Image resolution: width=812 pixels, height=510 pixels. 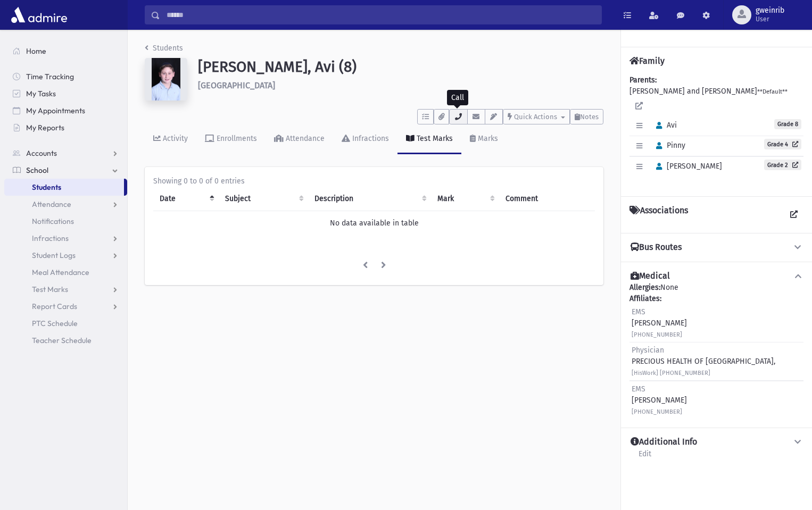 What do you see at coordinates (716, 442) in the screenshot?
I see `button: Additional Info` at bounding box center [716, 442].